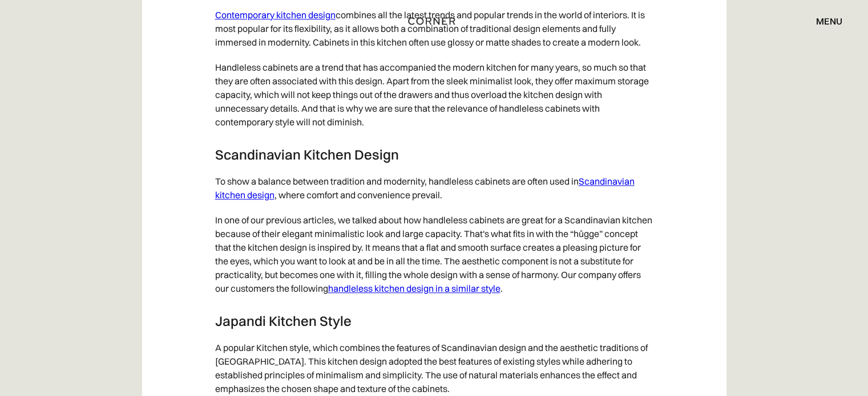 This screenshot has height=396, width=868. I want to click on a: home, so click(434, 21).